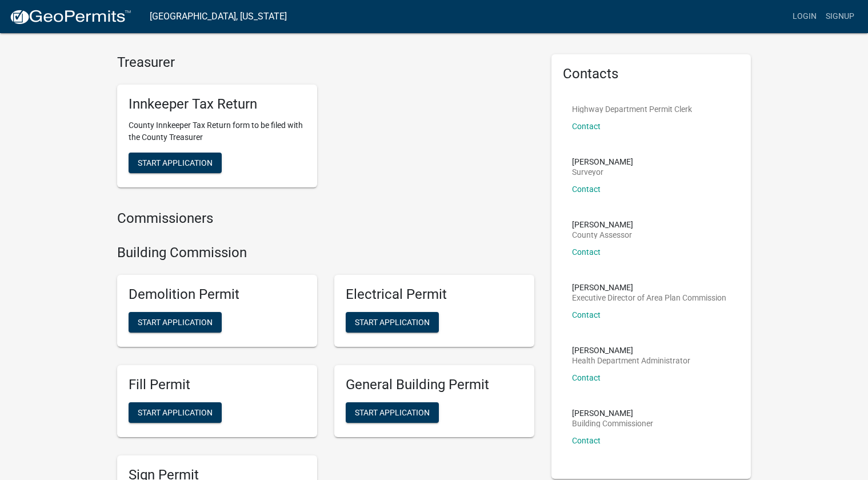 This screenshot has height=480, width=868. I want to click on a: Login, so click(805, 16).